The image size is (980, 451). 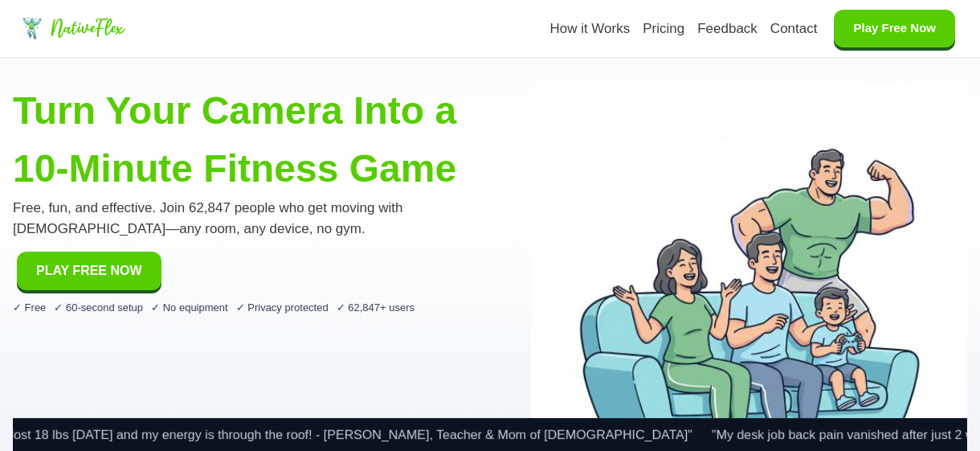 I want to click on div: Social proof ticker, so click(x=490, y=434).